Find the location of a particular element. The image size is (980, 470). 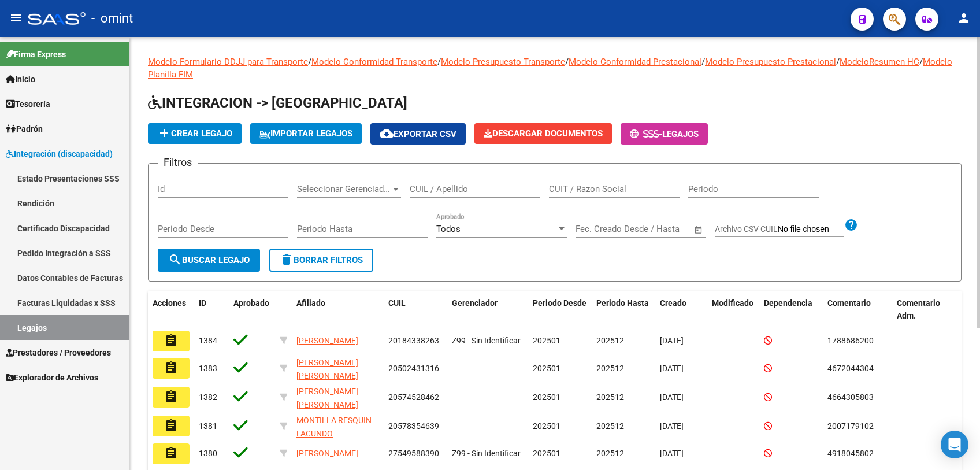

span: Descargar Documentos is located at coordinates (543, 133).